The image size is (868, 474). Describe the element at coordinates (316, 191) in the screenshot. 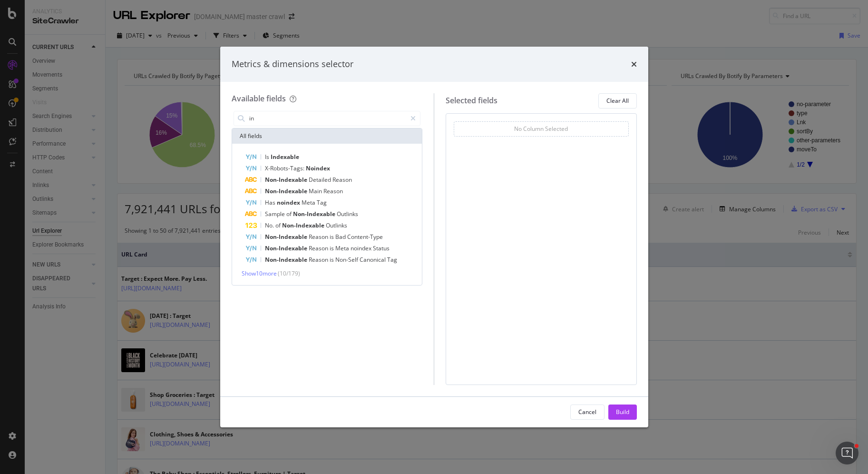

I see `span: Main` at that location.